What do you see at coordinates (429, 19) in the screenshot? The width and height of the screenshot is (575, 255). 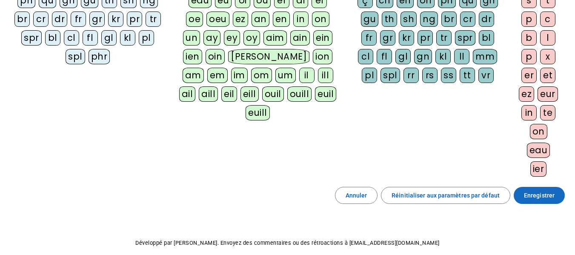 I see `div: ng` at bounding box center [429, 19].